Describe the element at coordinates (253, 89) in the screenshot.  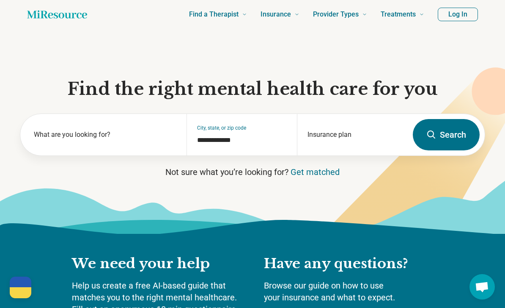
I see `h1: Find the right mental health care for you` at that location.